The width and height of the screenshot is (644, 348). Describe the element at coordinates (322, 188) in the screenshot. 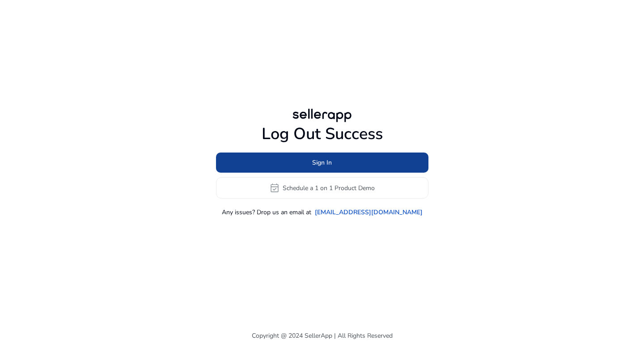

I see `button: event_availableSchedule a 1 on 1 Product Demo` at that location.